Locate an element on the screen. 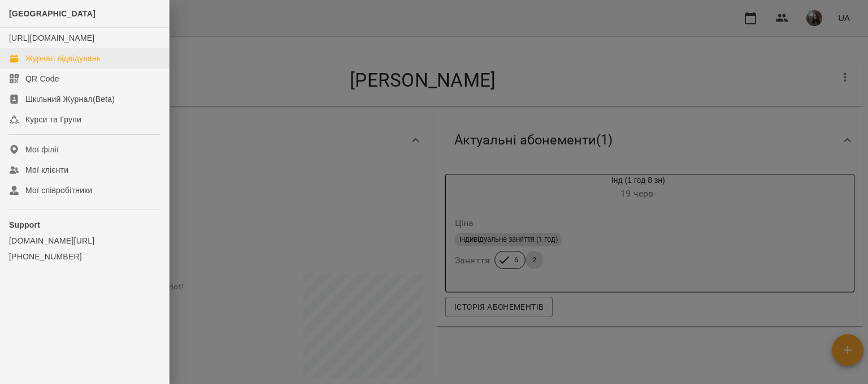  div: Курси та Групи is located at coordinates (53, 120).